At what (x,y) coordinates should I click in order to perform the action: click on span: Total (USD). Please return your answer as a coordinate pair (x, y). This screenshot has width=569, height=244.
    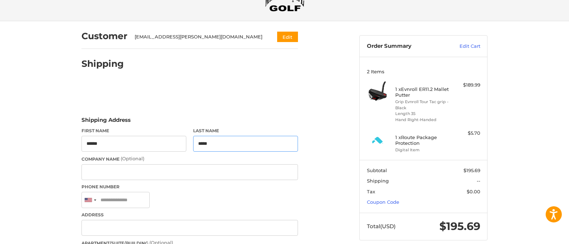
    Looking at the image, I should click on (381, 226).